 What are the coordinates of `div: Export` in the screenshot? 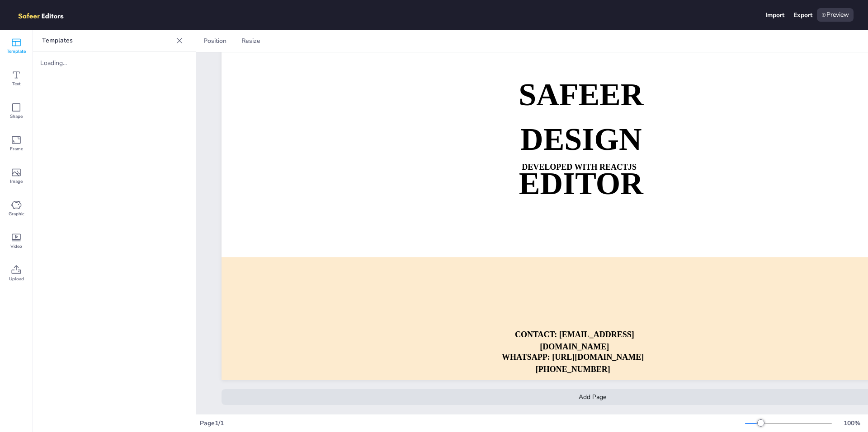 It's located at (803, 15).